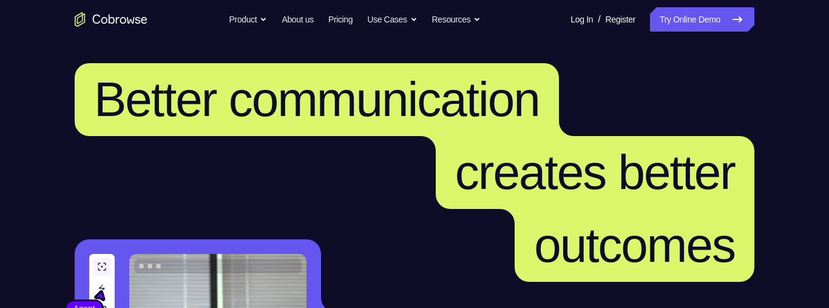  Describe the element at coordinates (248, 19) in the screenshot. I see `button: Product` at that location.